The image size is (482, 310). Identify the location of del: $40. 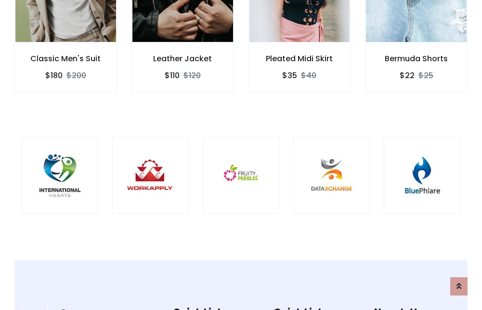
(309, 75).